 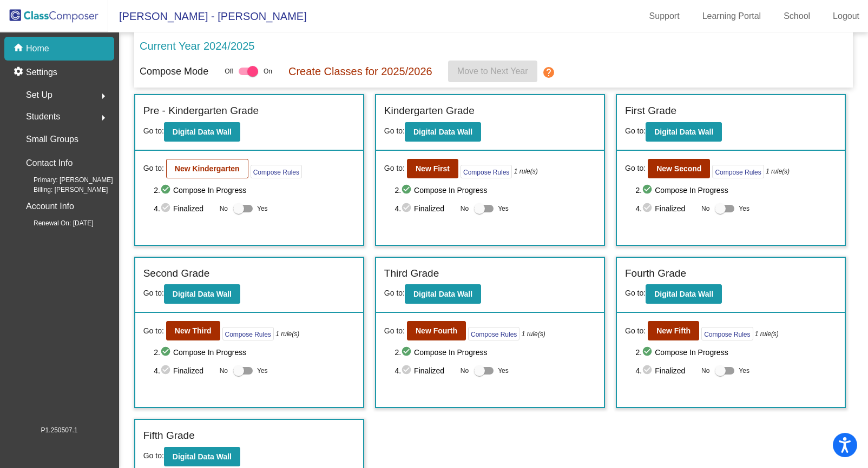 I want to click on p: Small Groups, so click(x=52, y=139).